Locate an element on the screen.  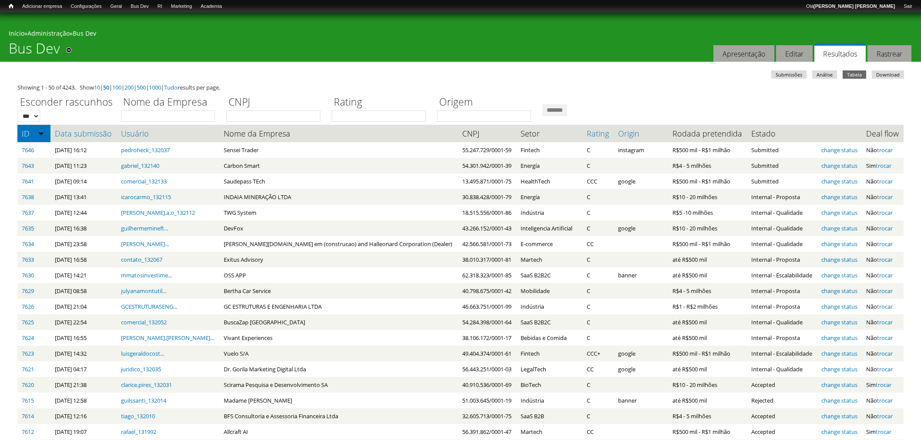
td: Inteligencia Artificial is located at coordinates (549, 228).